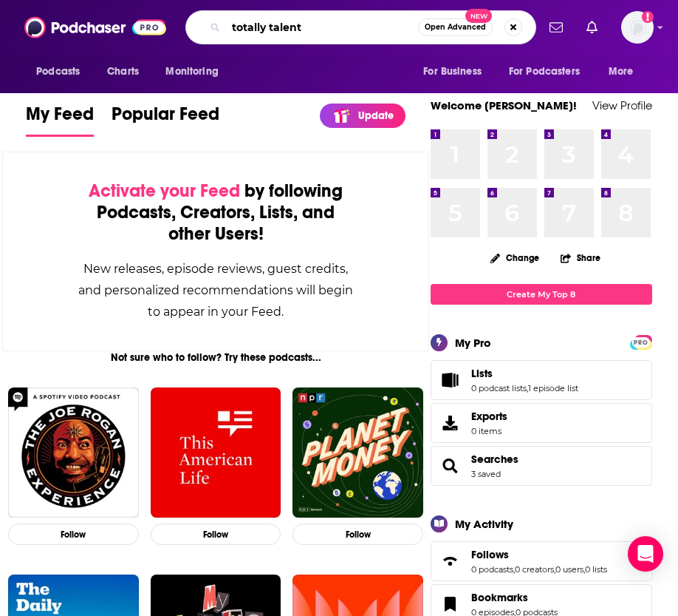 The height and width of the screenshot is (616, 678). Describe the element at coordinates (123, 72) in the screenshot. I see `span: Charts` at that location.